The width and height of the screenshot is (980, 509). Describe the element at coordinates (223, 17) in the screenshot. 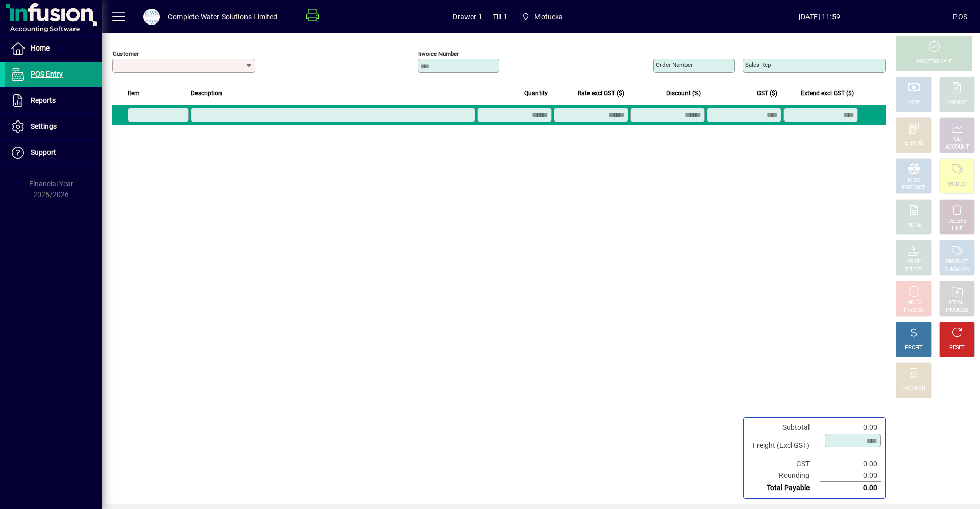

I see `div: Complete Water Solutions Limited` at that location.